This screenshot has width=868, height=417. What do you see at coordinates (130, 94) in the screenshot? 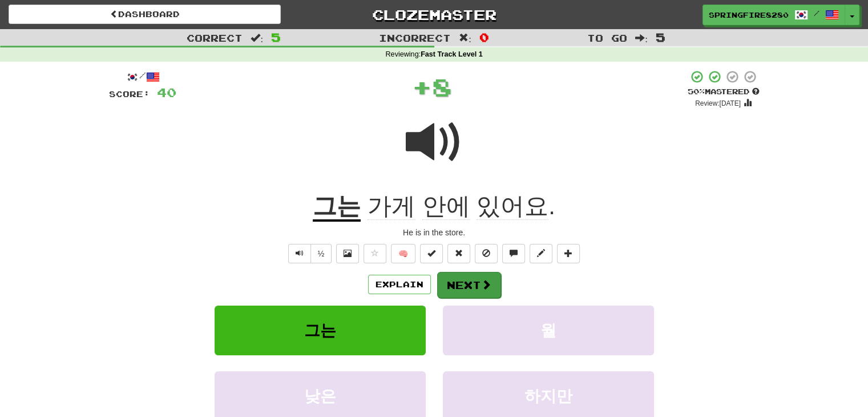
I see `span: Score:` at bounding box center [130, 94].